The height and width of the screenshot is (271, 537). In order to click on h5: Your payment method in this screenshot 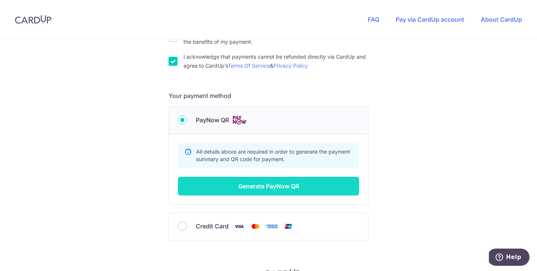, I will do `click(269, 96)`.